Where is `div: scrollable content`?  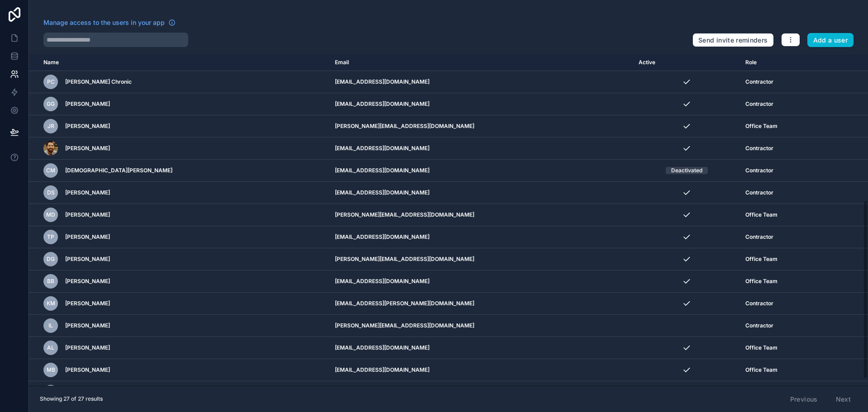 div: scrollable content is located at coordinates (448, 220).